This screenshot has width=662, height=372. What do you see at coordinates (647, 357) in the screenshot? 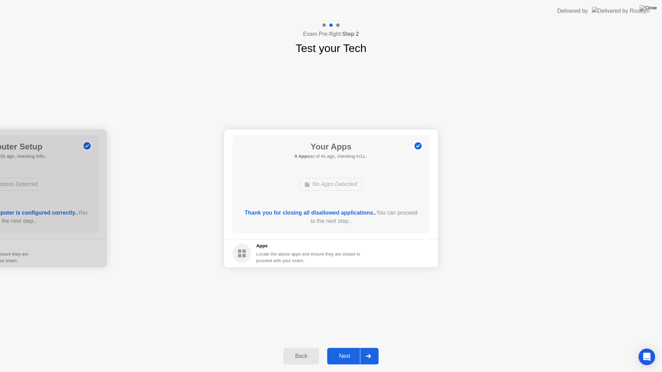
I see `div: Open Intercom Messenger` at bounding box center [647, 357].